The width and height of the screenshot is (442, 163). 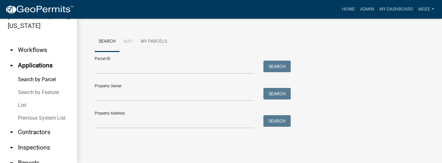 I want to click on a: Admin, so click(x=367, y=9).